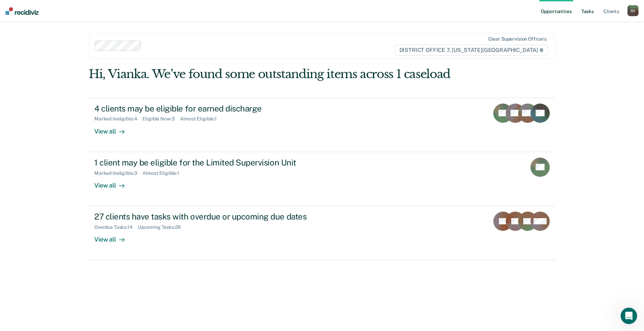 This screenshot has width=644, height=331. What do you see at coordinates (215, 108) in the screenshot?
I see `div: 4 clients may be eligible for earned discharge` at bounding box center [215, 108].